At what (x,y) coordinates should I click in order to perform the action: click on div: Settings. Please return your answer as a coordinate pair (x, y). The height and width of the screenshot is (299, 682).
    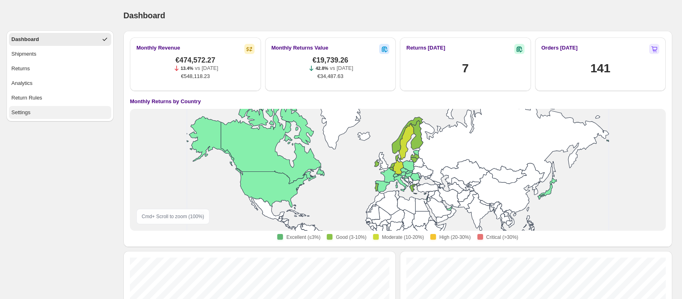
    Looking at the image, I should click on (21, 112).